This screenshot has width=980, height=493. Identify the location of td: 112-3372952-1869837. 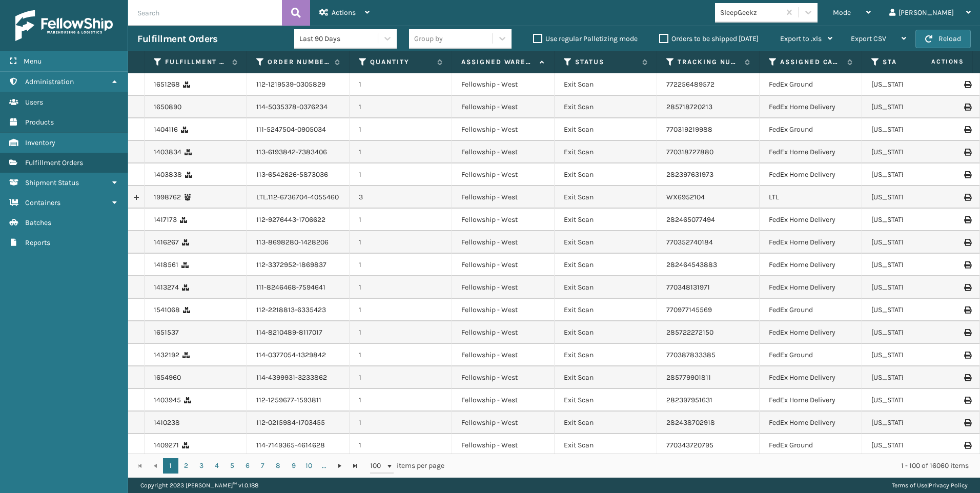
(298, 265).